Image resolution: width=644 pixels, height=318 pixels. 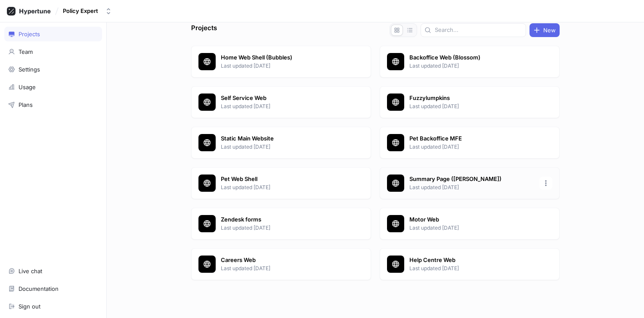 What do you see at coordinates (549, 30) in the screenshot?
I see `span: New` at bounding box center [549, 30].